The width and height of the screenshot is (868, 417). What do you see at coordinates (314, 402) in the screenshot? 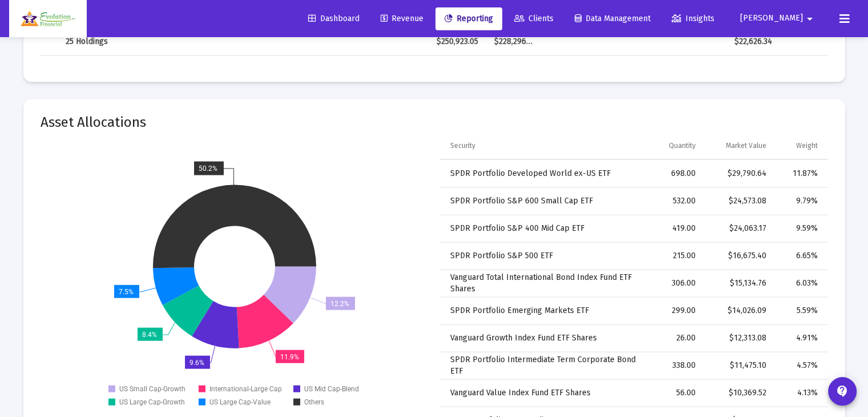
I see `text: Others` at bounding box center [314, 402].